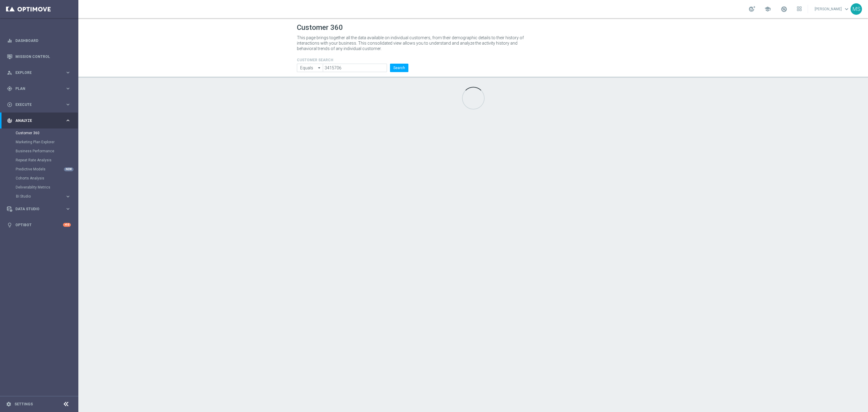 Image resolution: width=868 pixels, height=412 pixels. I want to click on button: Mission Control, so click(39, 57).